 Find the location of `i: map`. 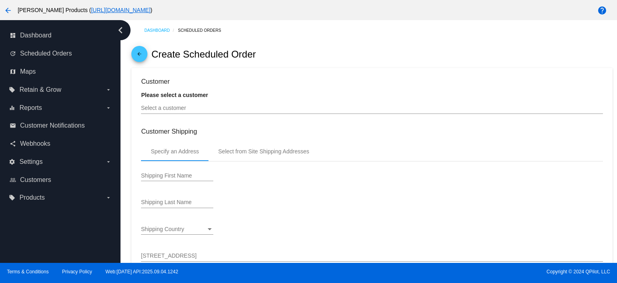

i: map is located at coordinates (13, 72).